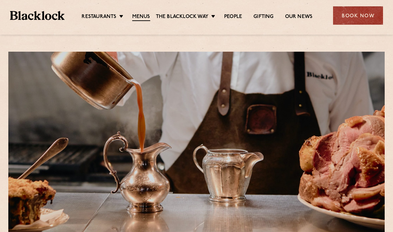 This screenshot has height=232, width=393. What do you see at coordinates (264, 17) in the screenshot?
I see `a: Gifting` at bounding box center [264, 17].